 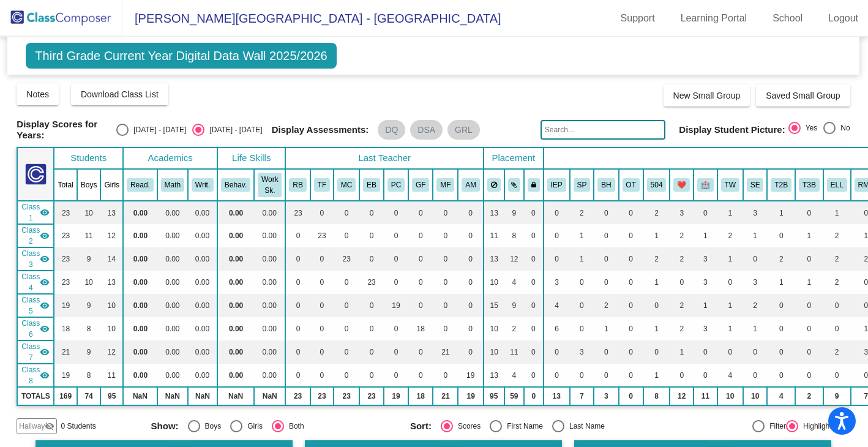 I want to click on a: School, so click(x=787, y=18).